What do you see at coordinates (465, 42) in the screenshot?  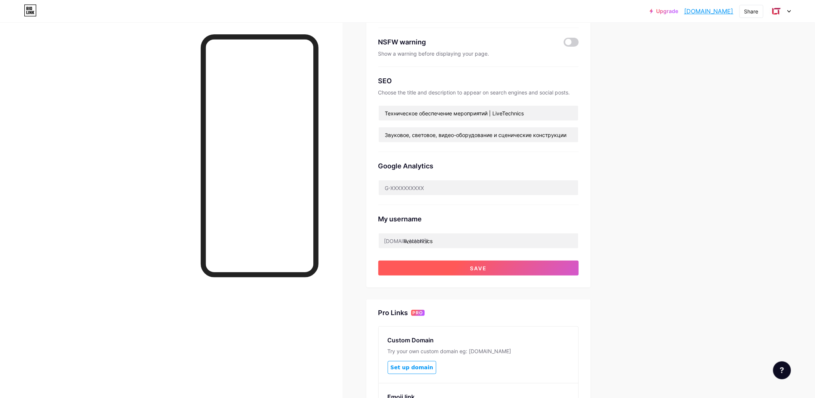 I see `div: NSFW warning` at bounding box center [465, 42].